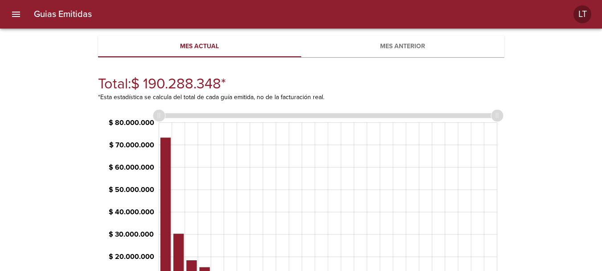 The width and height of the screenshot is (602, 271). I want to click on div: LT, so click(583, 14).